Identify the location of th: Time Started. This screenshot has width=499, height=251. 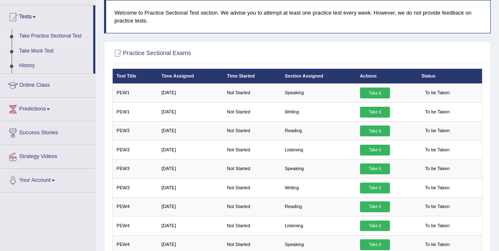
(252, 76).